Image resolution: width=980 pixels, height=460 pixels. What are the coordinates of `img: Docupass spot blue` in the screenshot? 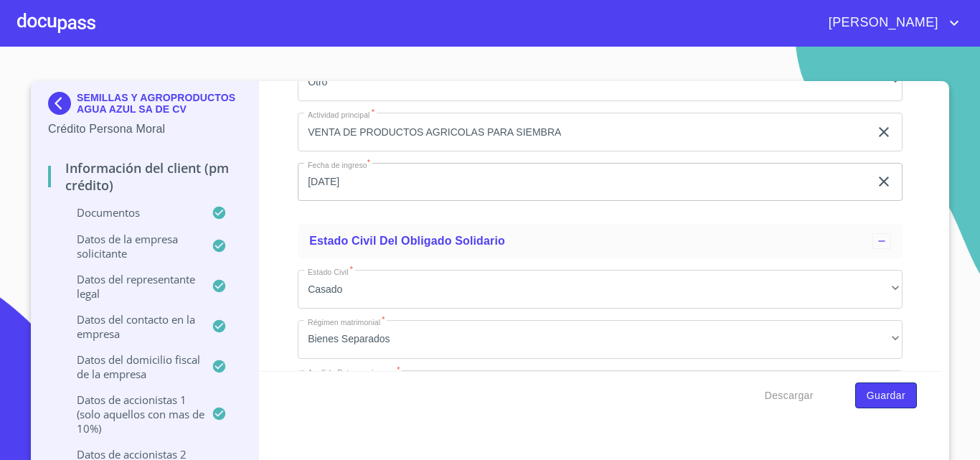 It's located at (62, 103).